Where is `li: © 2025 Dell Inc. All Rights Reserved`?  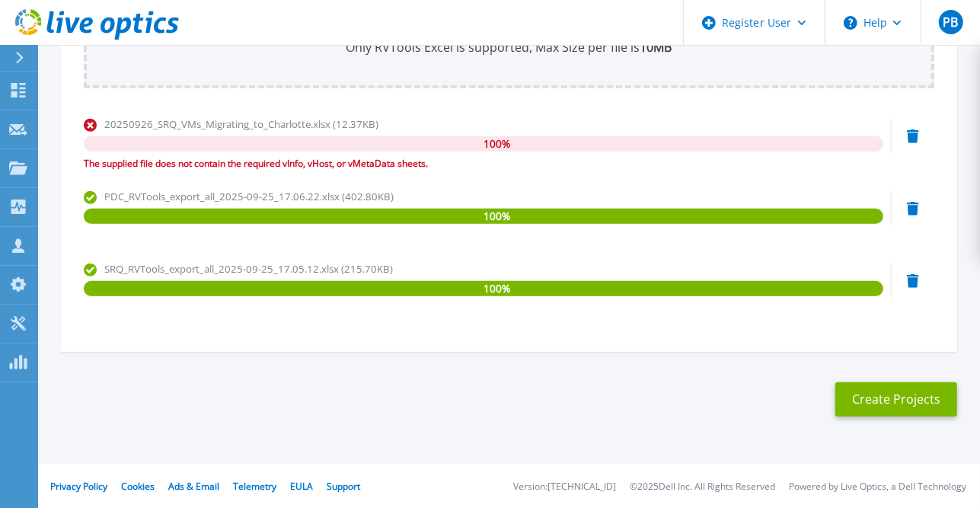
li: © 2025 Dell Inc. All Rights Reserved is located at coordinates (702, 486).